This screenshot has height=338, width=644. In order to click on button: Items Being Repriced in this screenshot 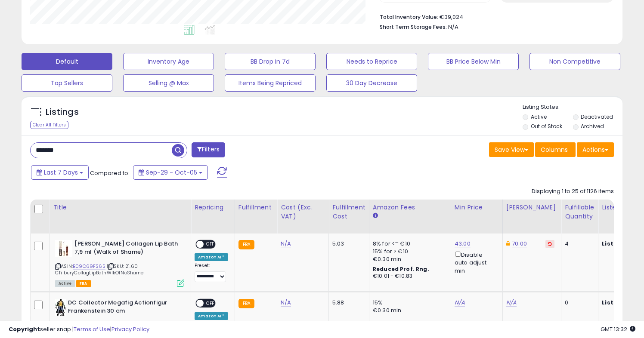, I will do `click(270, 83)`.